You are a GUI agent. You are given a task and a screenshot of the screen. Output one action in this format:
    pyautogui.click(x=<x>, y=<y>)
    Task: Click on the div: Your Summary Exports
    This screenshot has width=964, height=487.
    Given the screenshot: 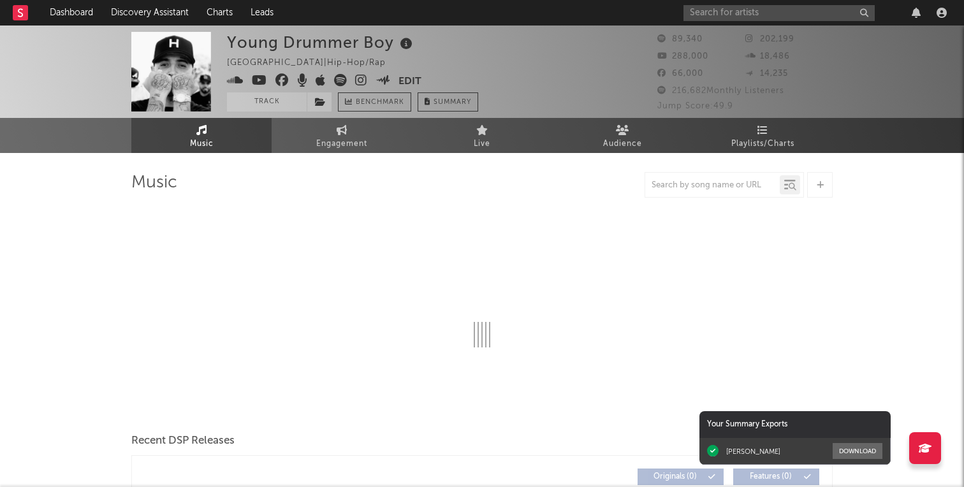 What is the action you would take?
    pyautogui.click(x=795, y=425)
    